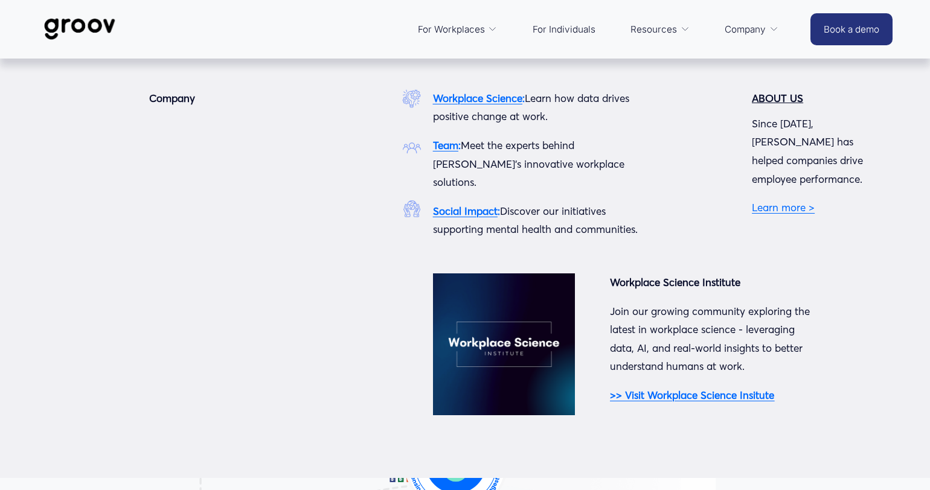 The width and height of the screenshot is (930, 490). What do you see at coordinates (465, 211) in the screenshot?
I see `strong: Social Impact` at bounding box center [465, 211].